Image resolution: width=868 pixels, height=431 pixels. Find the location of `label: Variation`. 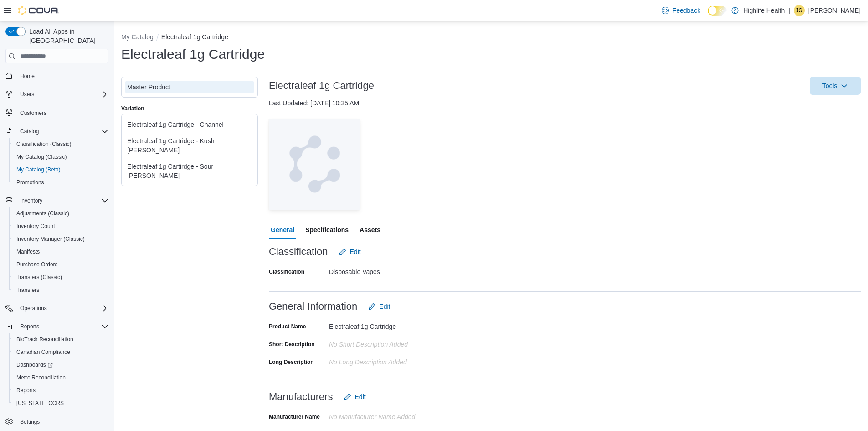

label: Variation is located at coordinates (133, 108).